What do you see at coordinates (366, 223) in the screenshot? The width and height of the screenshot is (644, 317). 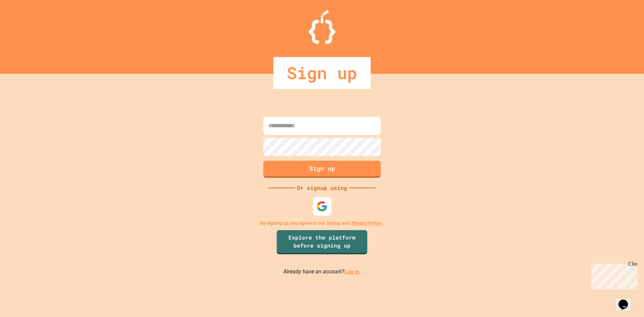 I see `a: Privacy Policy` at bounding box center [366, 223].